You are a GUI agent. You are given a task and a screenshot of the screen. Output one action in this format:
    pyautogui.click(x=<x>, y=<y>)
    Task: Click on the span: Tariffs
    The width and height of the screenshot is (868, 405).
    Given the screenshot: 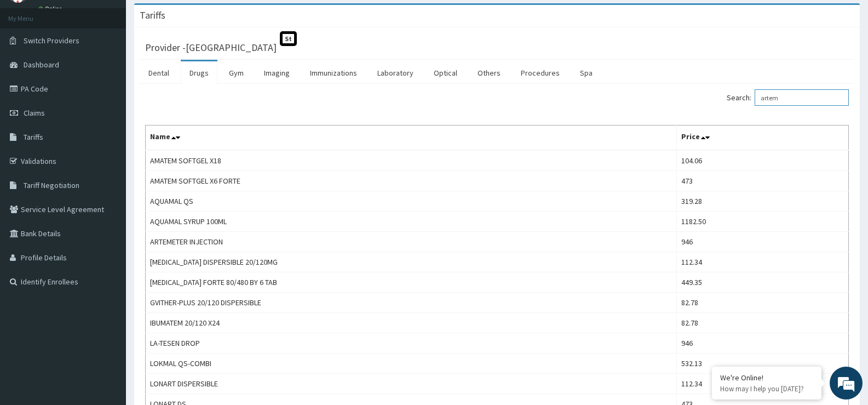 What is the action you would take?
    pyautogui.click(x=33, y=137)
    